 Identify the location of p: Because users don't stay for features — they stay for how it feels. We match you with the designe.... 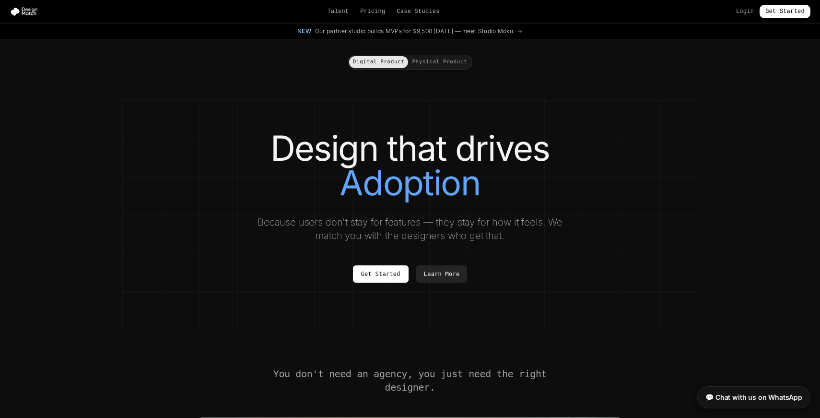
(410, 229).